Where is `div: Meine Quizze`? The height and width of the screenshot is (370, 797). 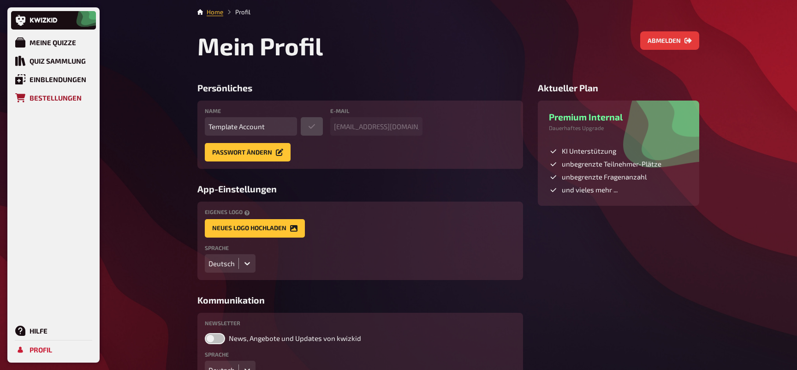 div: Meine Quizze is located at coordinates (53, 42).